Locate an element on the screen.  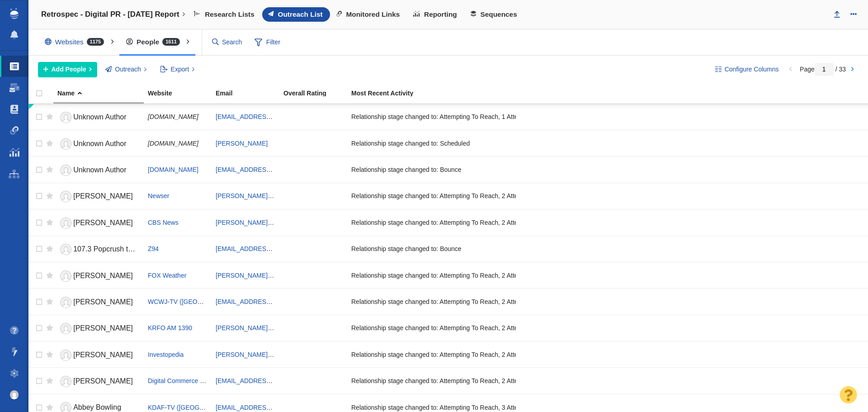
span: Filter is located at coordinates (268, 42).